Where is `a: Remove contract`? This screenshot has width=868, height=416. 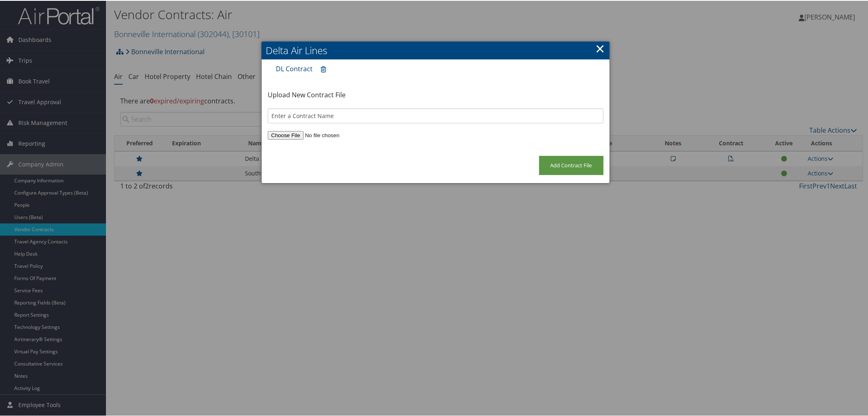 a: Remove contract is located at coordinates (323, 68).